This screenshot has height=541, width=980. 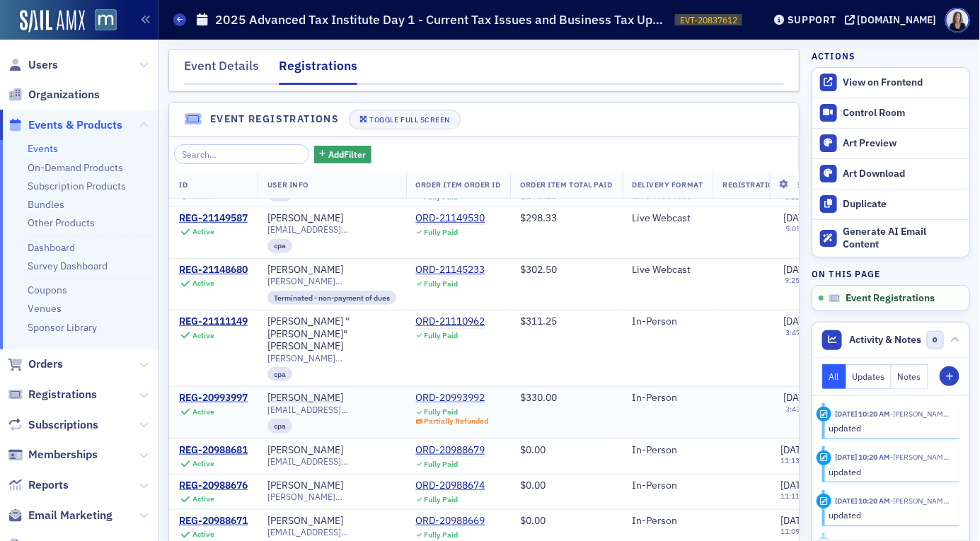 I want to click on div: ORD-20988669, so click(x=450, y=521).